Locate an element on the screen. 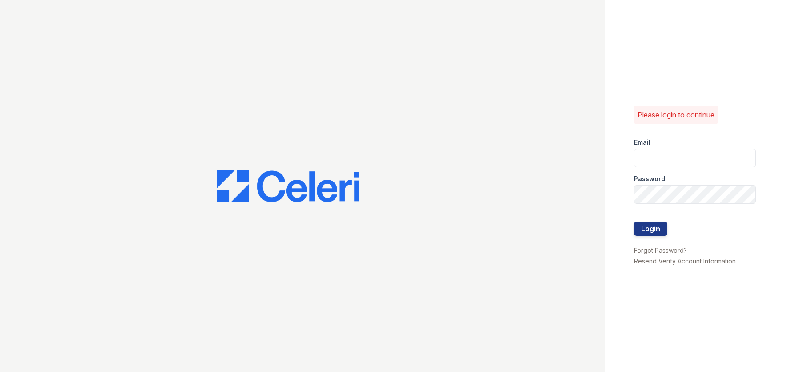  a: Resend Verify Account Information is located at coordinates (685, 261).